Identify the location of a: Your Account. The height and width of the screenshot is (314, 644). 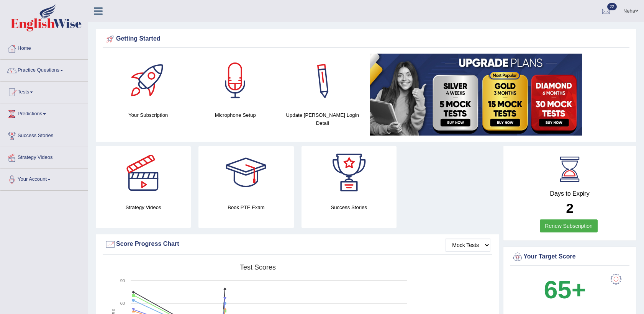
(44, 179).